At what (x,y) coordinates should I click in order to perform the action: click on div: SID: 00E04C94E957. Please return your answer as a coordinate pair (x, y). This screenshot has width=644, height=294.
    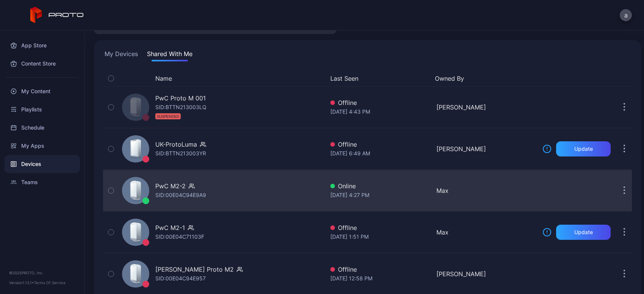
    Looking at the image, I should click on (180, 278).